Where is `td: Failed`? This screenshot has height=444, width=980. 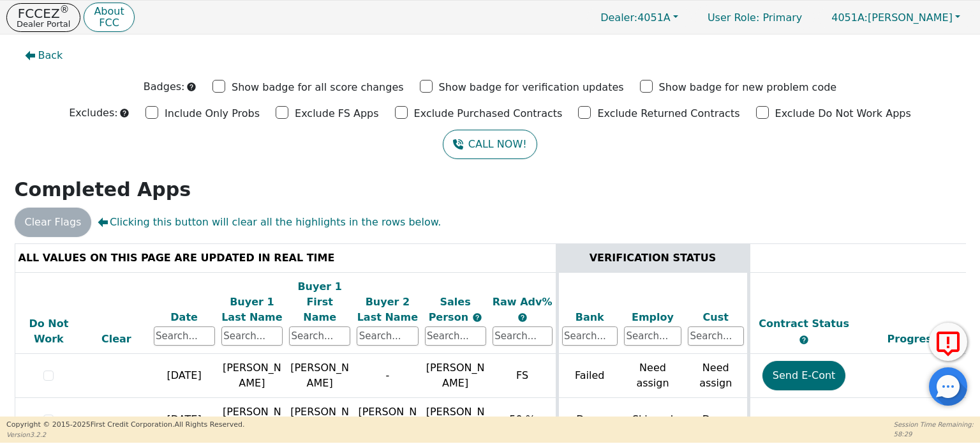
td: Failed is located at coordinates (589, 376).